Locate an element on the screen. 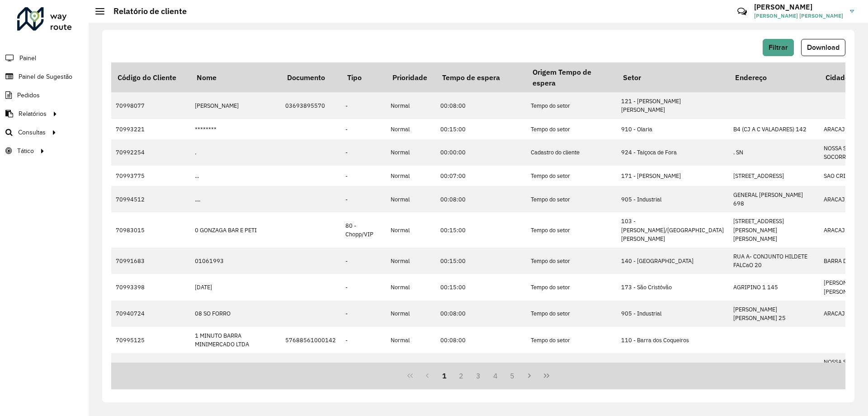 Image resolution: width=868 pixels, height=416 pixels. td: 70983015 is located at coordinates (151, 230).